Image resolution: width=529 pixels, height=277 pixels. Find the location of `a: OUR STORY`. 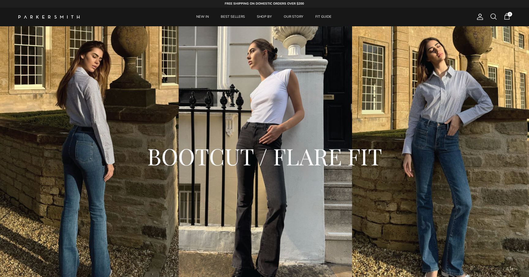

a: OUR STORY is located at coordinates (294, 17).